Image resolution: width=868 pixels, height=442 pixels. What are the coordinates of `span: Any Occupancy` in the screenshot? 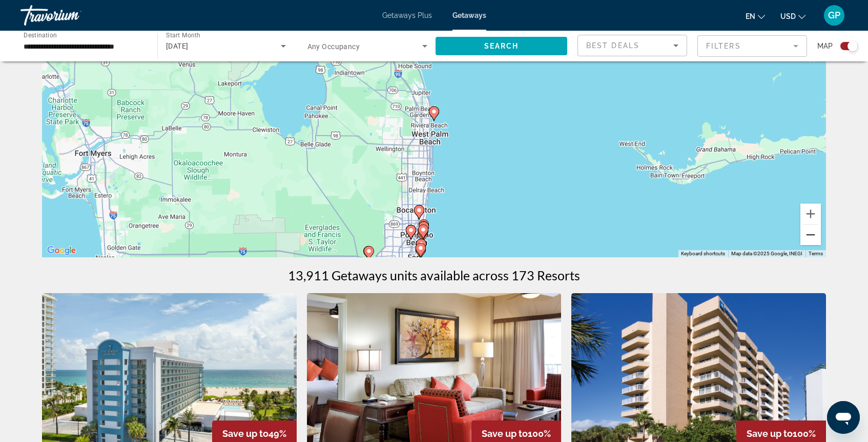 It's located at (334, 47).